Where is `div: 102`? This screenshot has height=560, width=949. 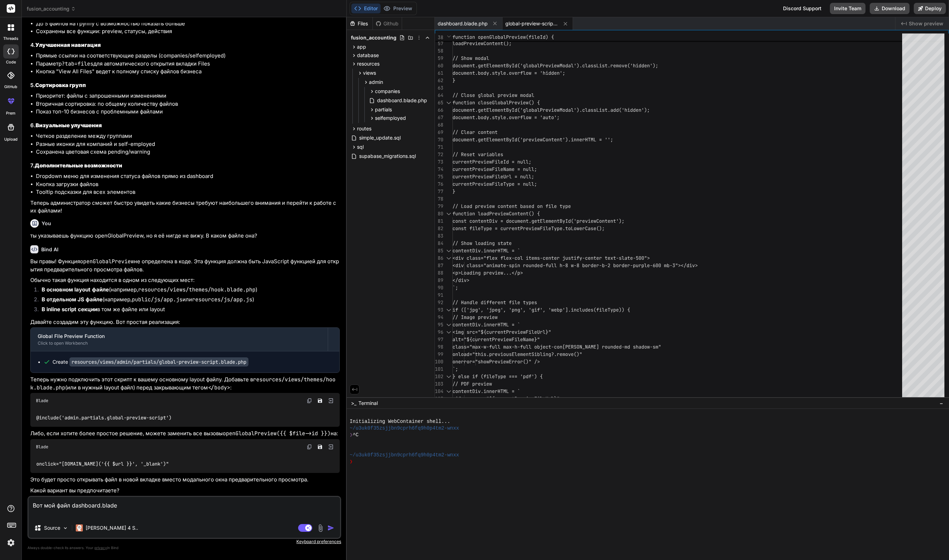 div: 102 is located at coordinates (438, 376).